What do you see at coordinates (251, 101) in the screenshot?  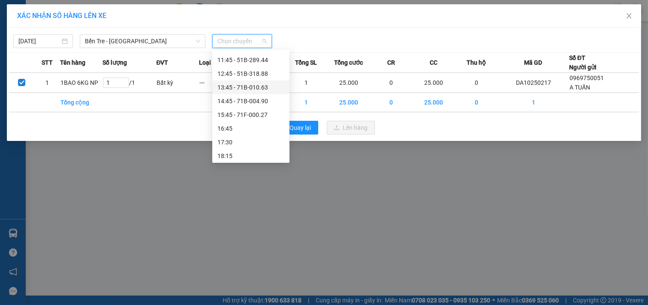 I see `div: 14:45 - 71B-004.90` at bounding box center [251, 101].